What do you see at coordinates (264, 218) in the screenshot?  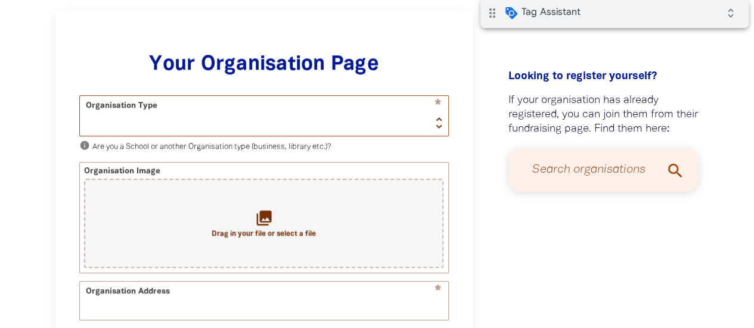 I see `i: collections` at bounding box center [264, 218].